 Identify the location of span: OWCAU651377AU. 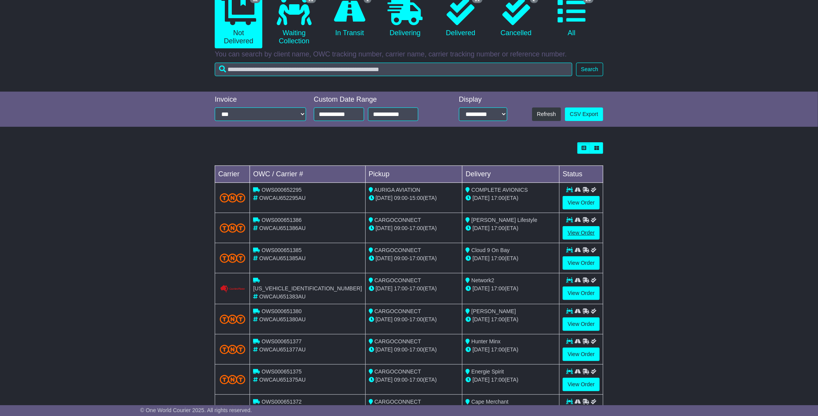
(283, 350).